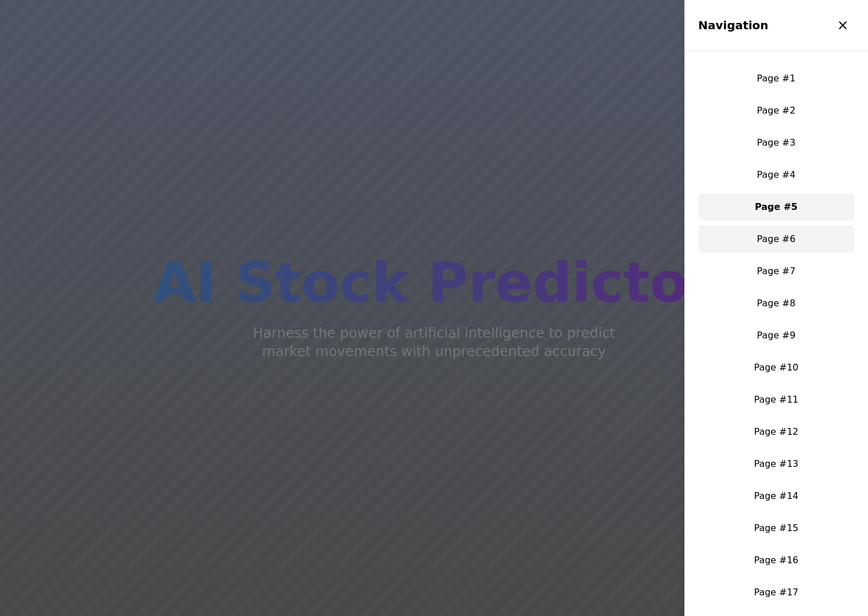  I want to click on a: Page #1, so click(777, 79).